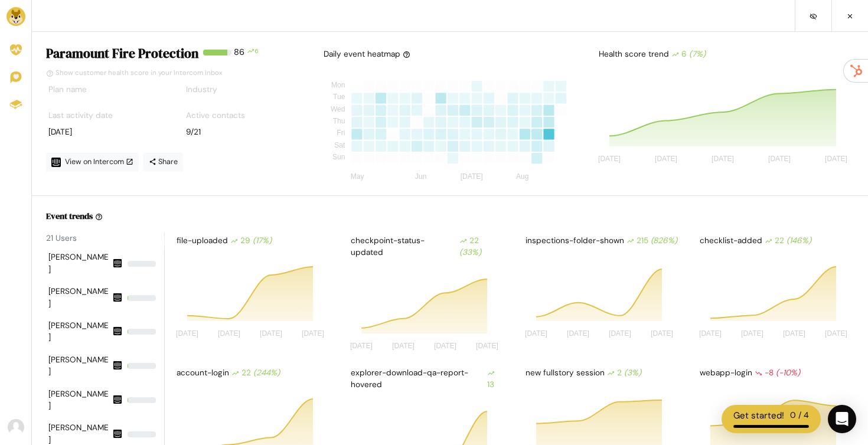 The image size is (868, 445). I want to click on div: 1.4745308310991956%, so click(142, 400).